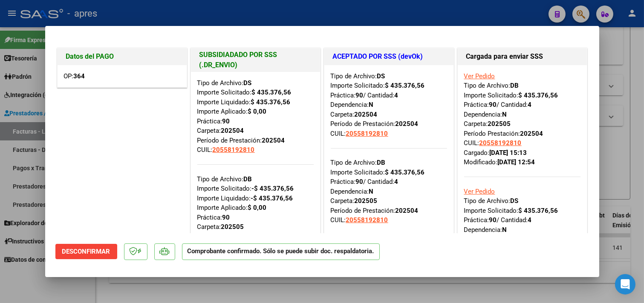  What do you see at coordinates (625, 284) in the screenshot?
I see `div: Open Intercom Messenger` at bounding box center [625, 284].